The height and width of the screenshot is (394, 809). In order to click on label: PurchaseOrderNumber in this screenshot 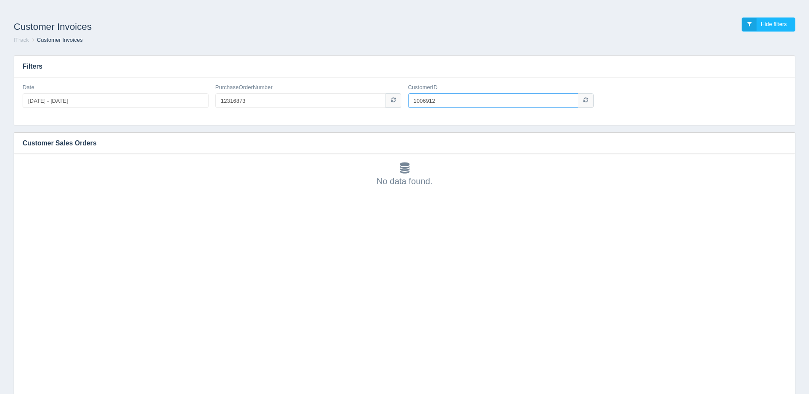, I will do `click(244, 87)`.